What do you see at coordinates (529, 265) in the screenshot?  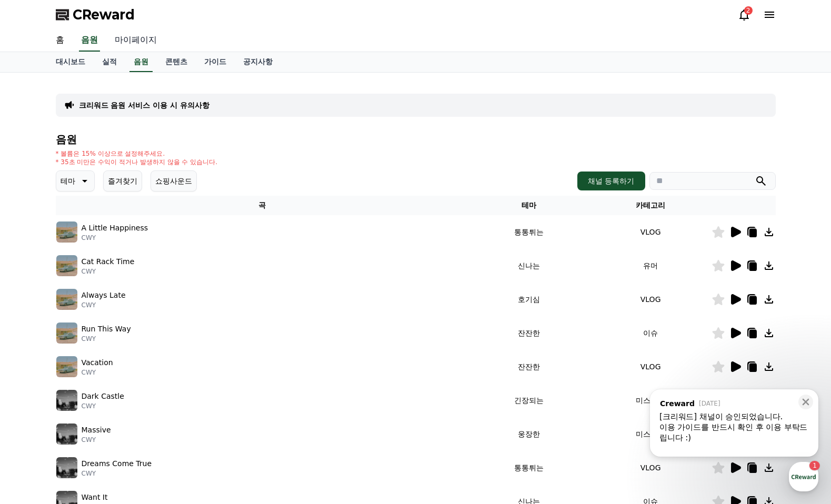 I see `td: 신나는` at bounding box center [529, 265].